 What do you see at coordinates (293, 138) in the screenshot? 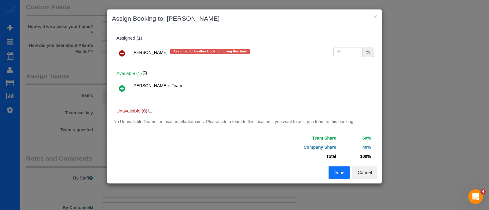
I see `td: Team Share` at bounding box center [293, 138].